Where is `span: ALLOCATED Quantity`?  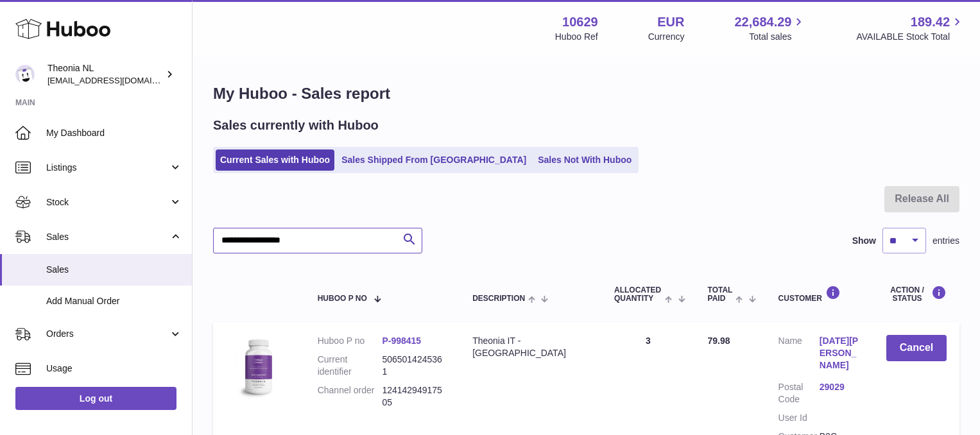
span: ALLOCATED Quantity is located at coordinates (638, 295).